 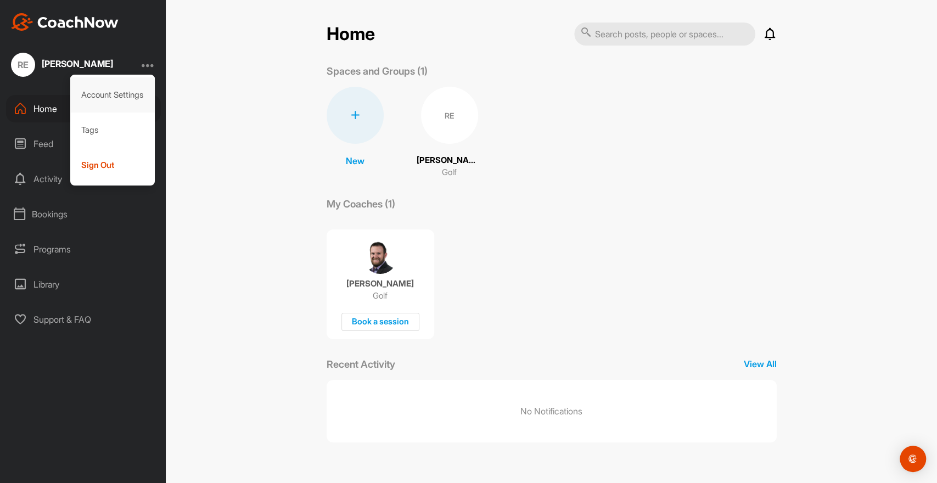 What do you see at coordinates (355, 161) in the screenshot?
I see `p: New` at bounding box center [355, 161].